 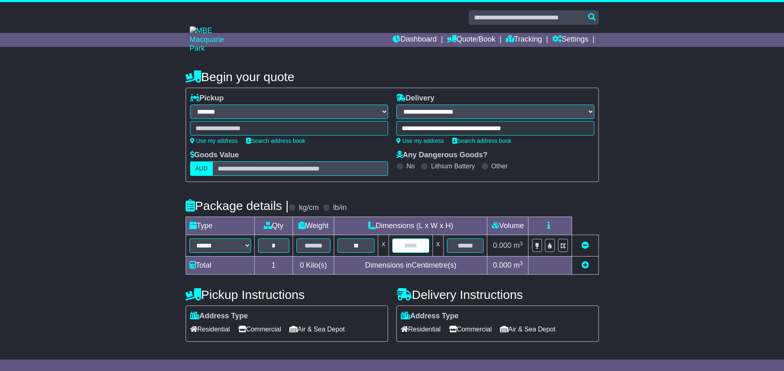 I want to click on a: Add new item, so click(x=585, y=265).